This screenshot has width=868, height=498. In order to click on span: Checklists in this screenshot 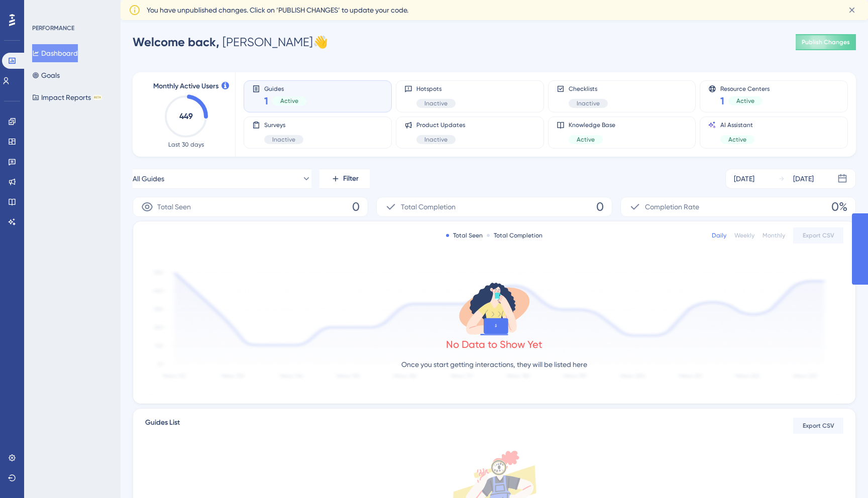, I will do `click(588, 89)`.